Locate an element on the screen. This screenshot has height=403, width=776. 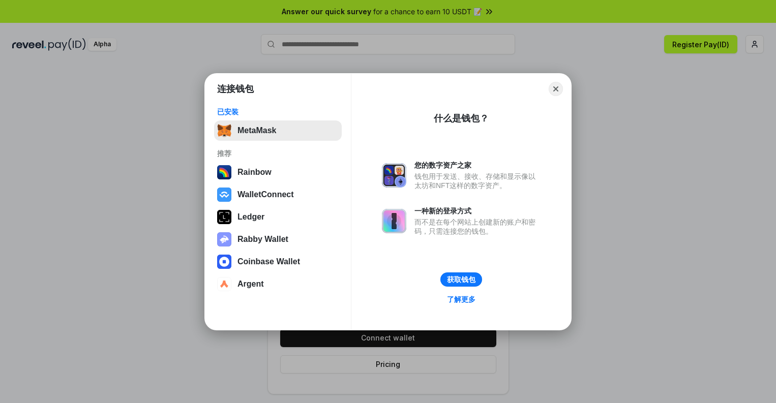
img: svg+xml,%3Csvg%20fill%3D%22none%22%20height%3D%2233%22%20viewBox%3D%220%200%2035%2033%22%20width%... is located at coordinates (224, 131).